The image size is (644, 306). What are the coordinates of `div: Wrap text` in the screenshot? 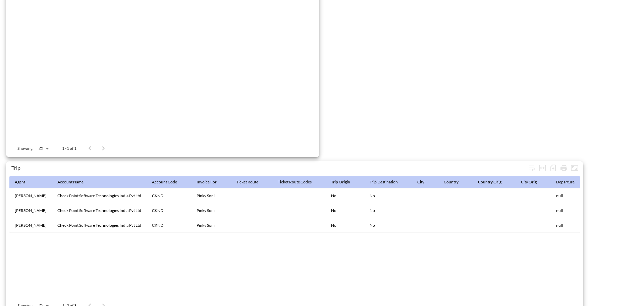 It's located at (531, 168).